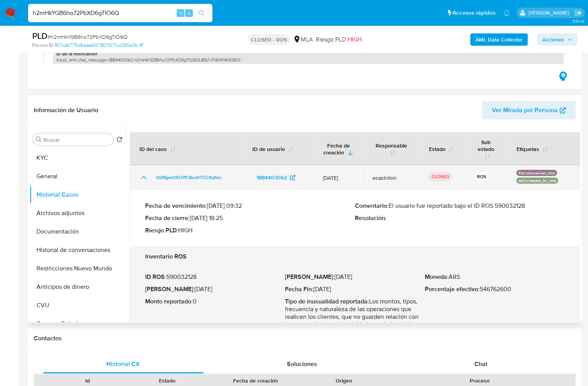 This screenshot has height=386, width=588. What do you see at coordinates (87, 37) in the screenshot?
I see `span: # h2mHkYGB6ho72PbXD6gTIO6Q` at bounding box center [87, 37].